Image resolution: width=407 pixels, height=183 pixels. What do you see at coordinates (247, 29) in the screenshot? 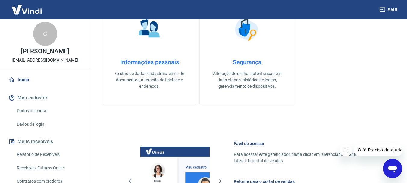
I see `img: Segurança` at bounding box center [247, 29].